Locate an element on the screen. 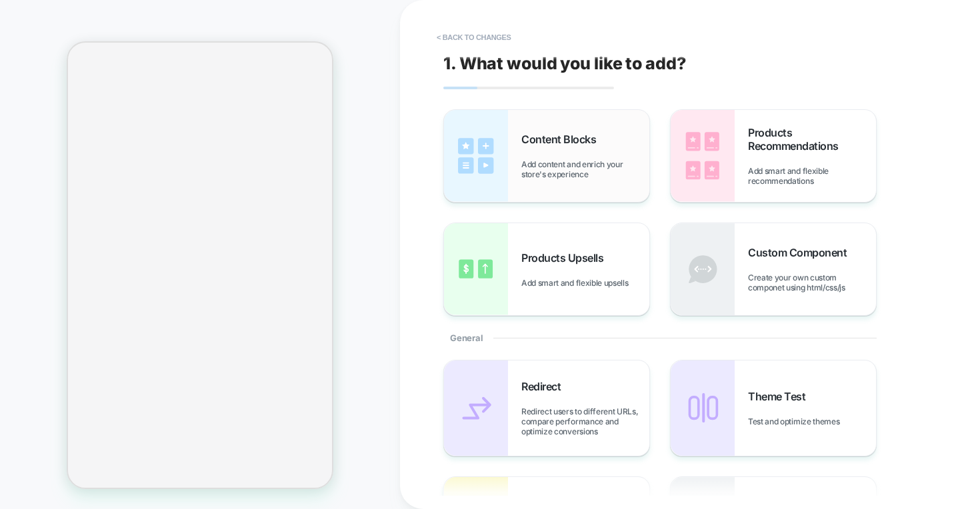 This screenshot has width=980, height=509. span: Add smart and flexible upsells is located at coordinates (578, 282).